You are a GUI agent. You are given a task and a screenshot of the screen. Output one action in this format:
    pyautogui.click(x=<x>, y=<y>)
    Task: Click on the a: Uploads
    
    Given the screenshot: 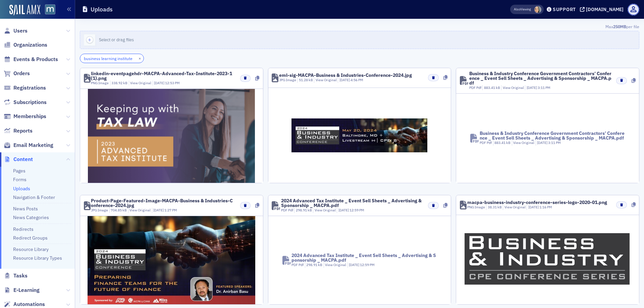 What is the action you would take?
    pyautogui.click(x=21, y=188)
    